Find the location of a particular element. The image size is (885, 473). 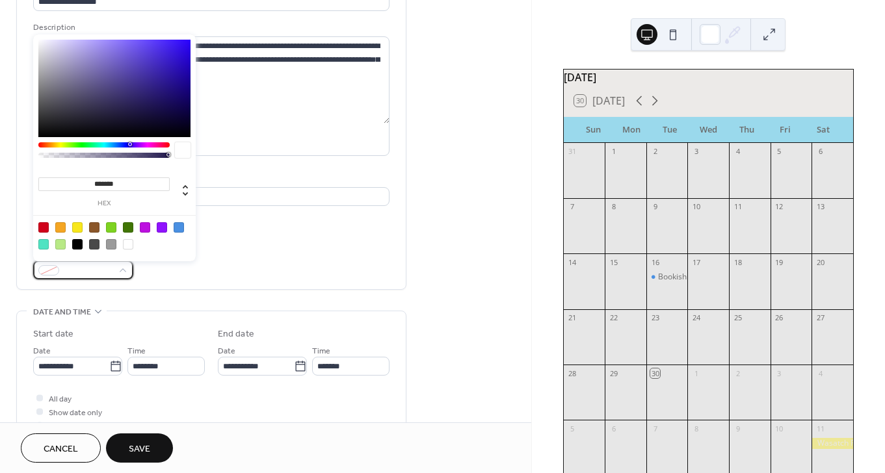

div: Wed is located at coordinates (708, 130).